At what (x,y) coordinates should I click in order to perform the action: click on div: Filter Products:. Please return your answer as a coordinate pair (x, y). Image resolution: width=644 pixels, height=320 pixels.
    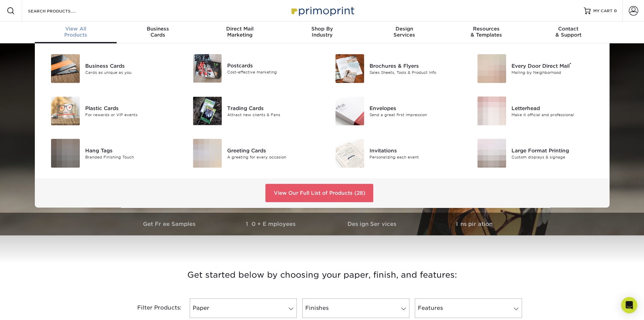
    Looking at the image, I should click on (153, 308).